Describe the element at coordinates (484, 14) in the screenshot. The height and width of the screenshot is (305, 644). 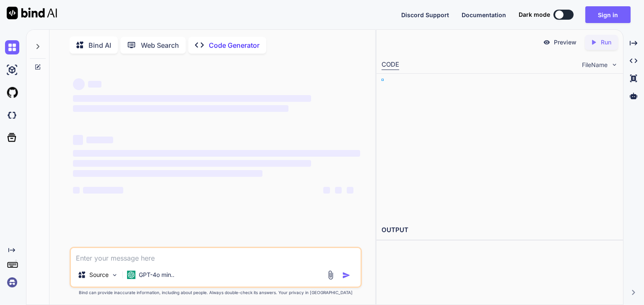
I see `button: Documentation` at that location.